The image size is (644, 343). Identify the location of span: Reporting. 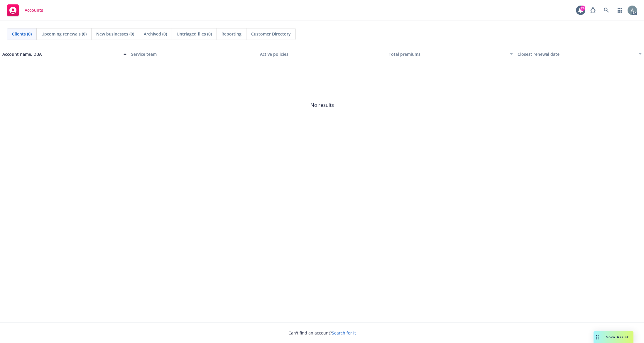
(232, 34).